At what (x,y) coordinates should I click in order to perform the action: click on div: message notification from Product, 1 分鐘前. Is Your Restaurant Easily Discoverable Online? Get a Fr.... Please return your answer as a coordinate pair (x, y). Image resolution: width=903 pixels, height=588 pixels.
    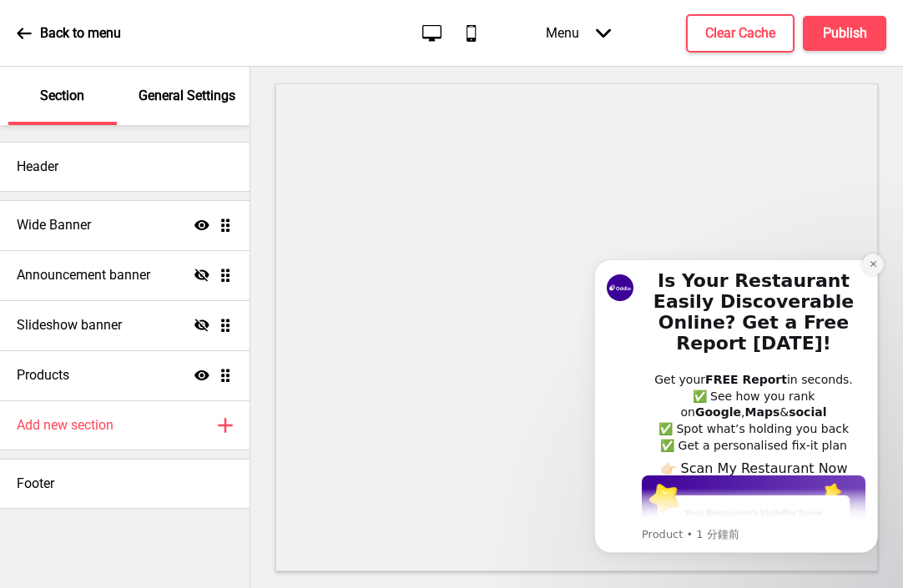
    Looking at the image, I should click on (167, 162).